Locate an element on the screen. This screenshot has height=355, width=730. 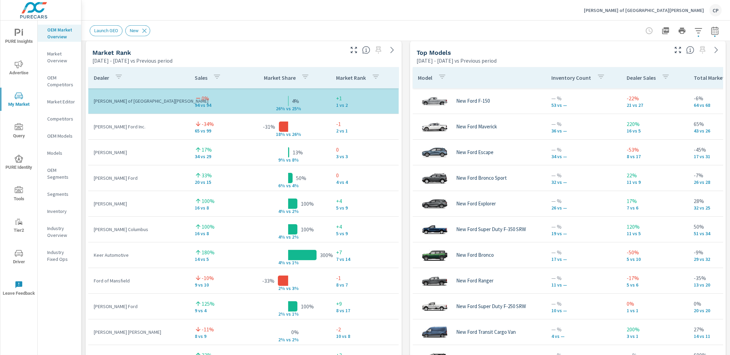
span: Launch GEO is located at coordinates (106, 30).